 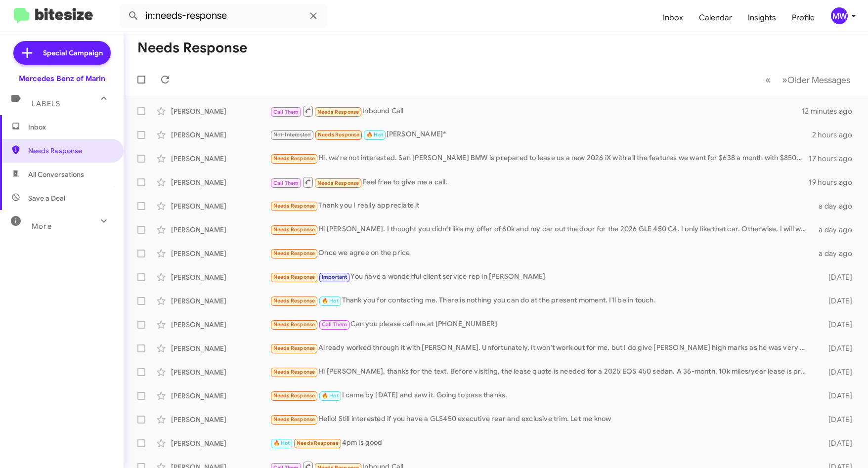 I want to click on span: Insights, so click(x=762, y=18).